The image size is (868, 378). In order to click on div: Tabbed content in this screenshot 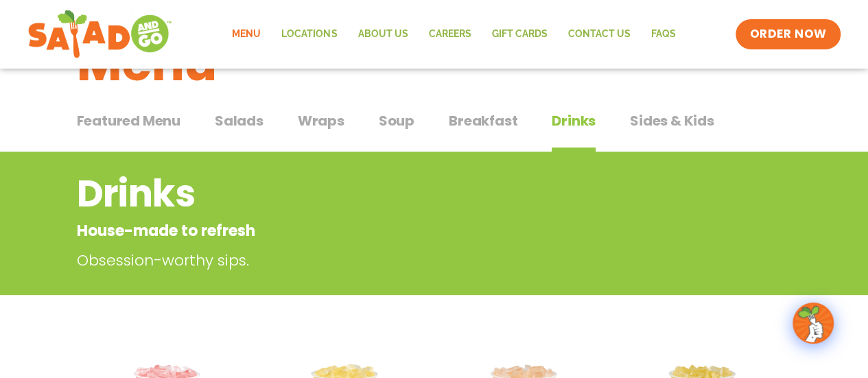, I will do `click(434, 129)`.